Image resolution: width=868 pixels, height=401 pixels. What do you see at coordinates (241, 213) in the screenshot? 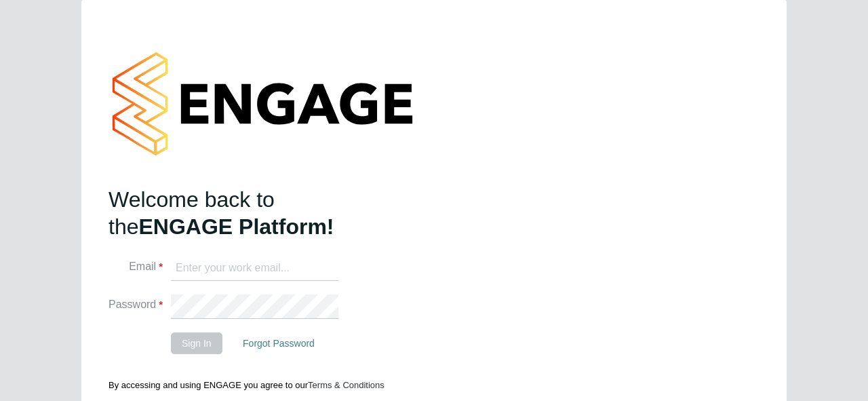
I see `h2: ENGAGE Platform!` at bounding box center [241, 213].